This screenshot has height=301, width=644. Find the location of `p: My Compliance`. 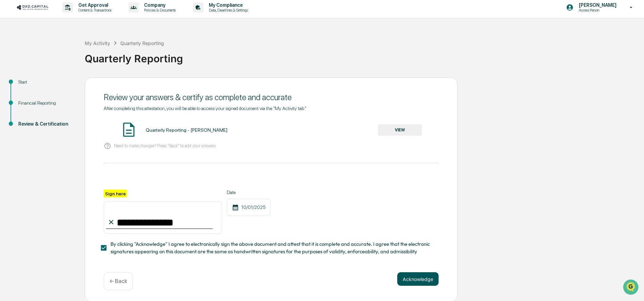

p: My Compliance is located at coordinates (227, 5).